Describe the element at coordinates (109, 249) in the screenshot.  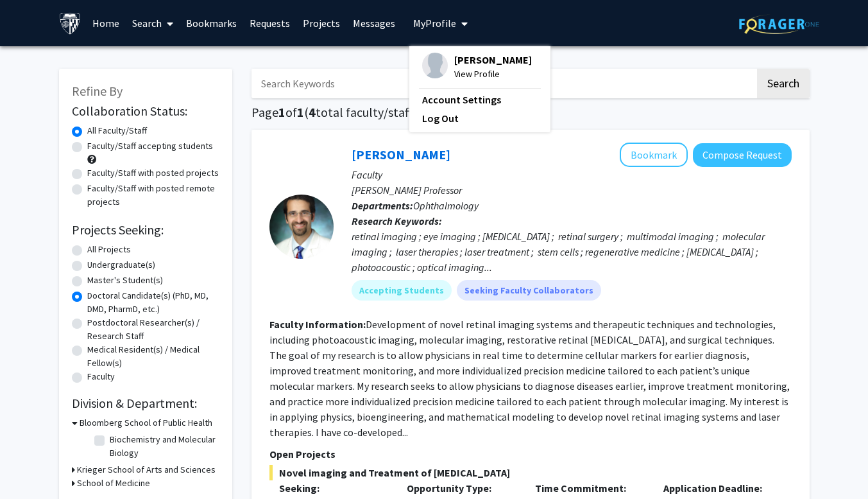
I see `label: All Projects` at that location.